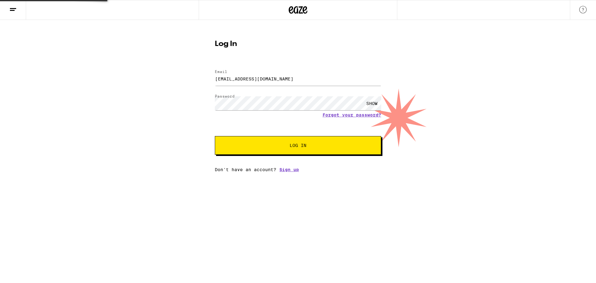  What do you see at coordinates (352, 115) in the screenshot?
I see `a: Forgot your password?` at bounding box center [352, 115].